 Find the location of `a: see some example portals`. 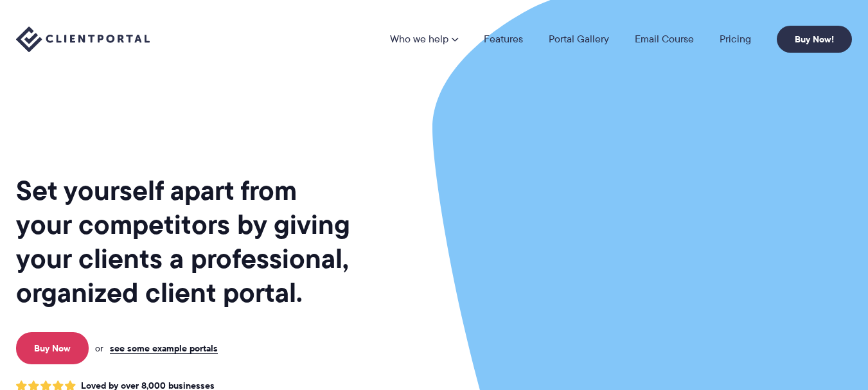

a: see some example portals is located at coordinates (164, 348).